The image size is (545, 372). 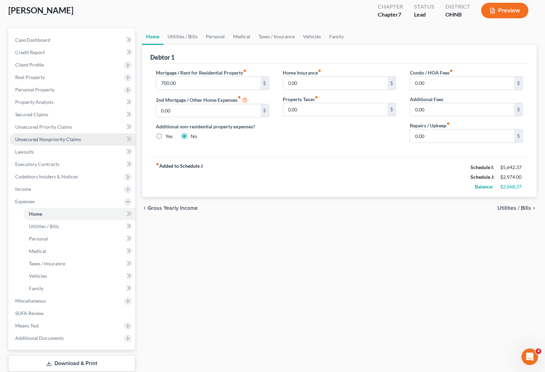 What do you see at coordinates (512, 186) in the screenshot?
I see `div: $2,668.37` at bounding box center [512, 186].